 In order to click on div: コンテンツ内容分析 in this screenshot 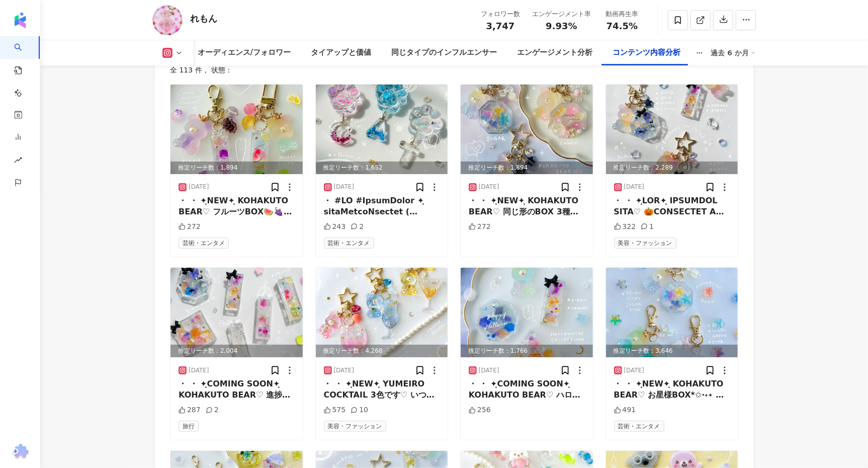, I will do `click(647, 52)`.